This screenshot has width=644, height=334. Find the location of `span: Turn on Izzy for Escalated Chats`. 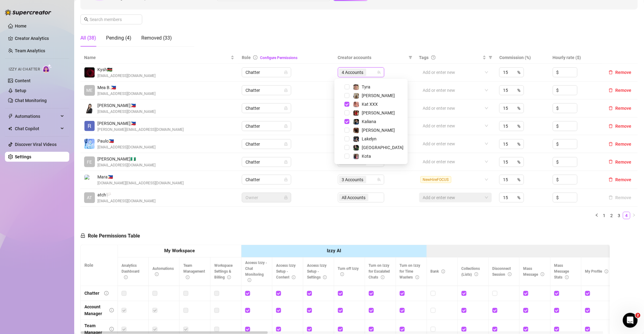

span: Turn on Izzy for Escalated Chats is located at coordinates (380, 272).